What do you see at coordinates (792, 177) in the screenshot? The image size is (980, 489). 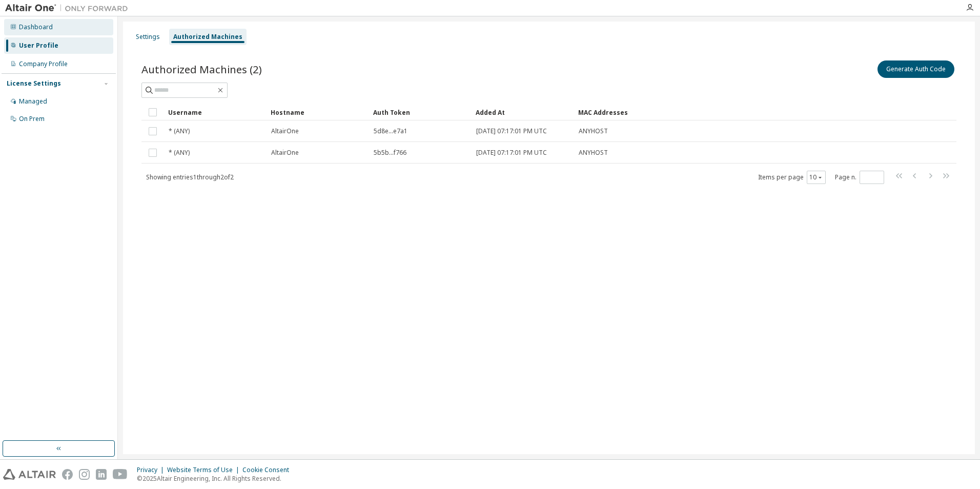 I see `span: Items per page` at bounding box center [792, 177].